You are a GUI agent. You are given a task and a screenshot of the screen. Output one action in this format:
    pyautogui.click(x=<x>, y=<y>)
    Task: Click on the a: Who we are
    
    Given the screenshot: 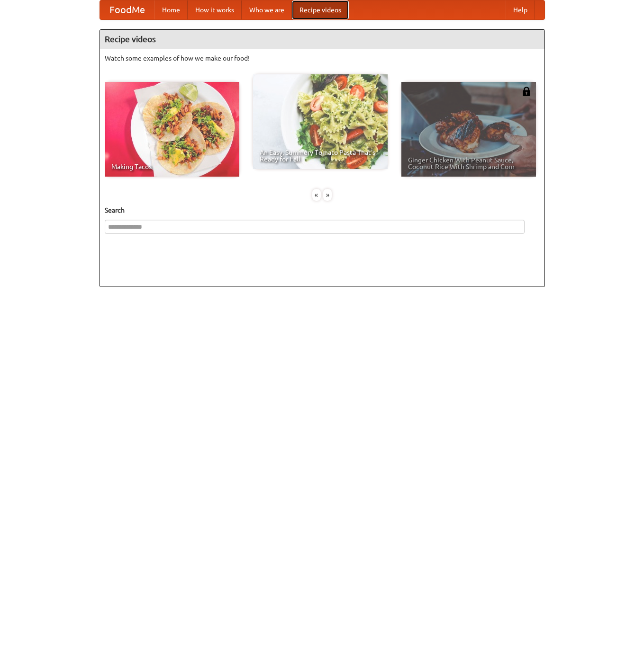 What is the action you would take?
    pyautogui.click(x=266, y=10)
    